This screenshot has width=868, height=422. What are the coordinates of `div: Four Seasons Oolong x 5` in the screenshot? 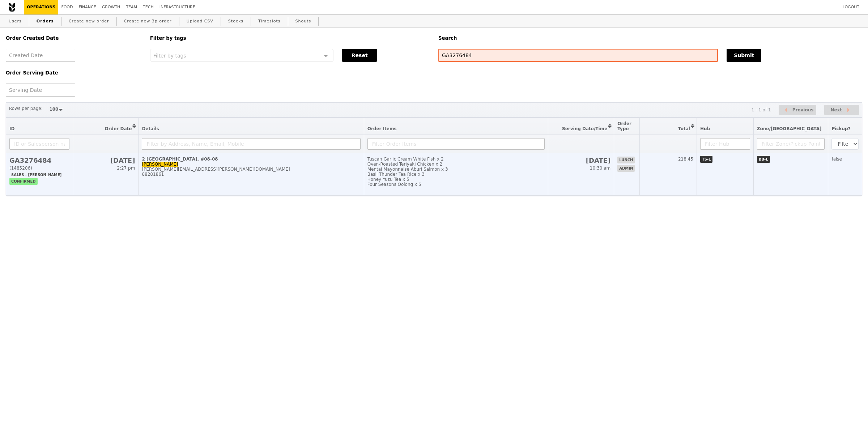 It's located at (456, 185).